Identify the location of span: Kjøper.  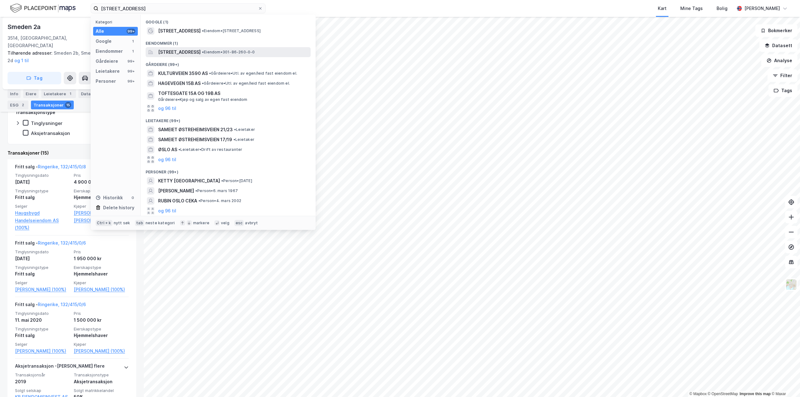
(101, 283).